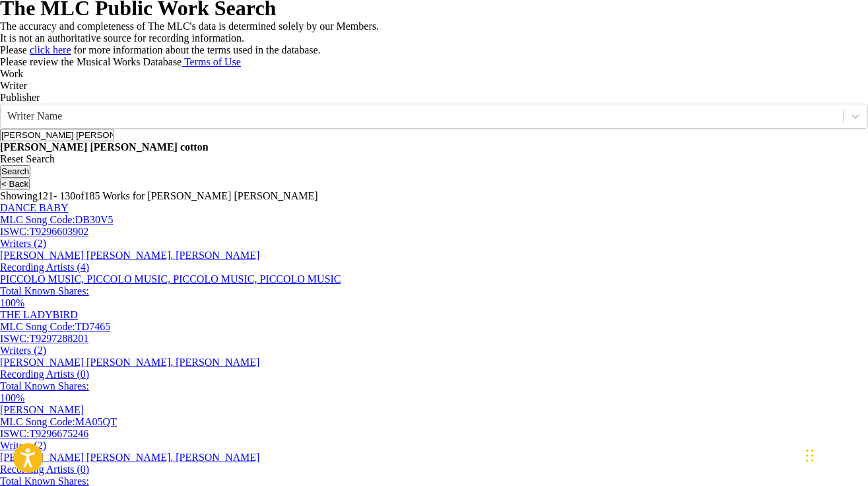 Image resolution: width=868 pixels, height=486 pixels. Describe the element at coordinates (810, 455) in the screenshot. I see `div: Drag` at that location.